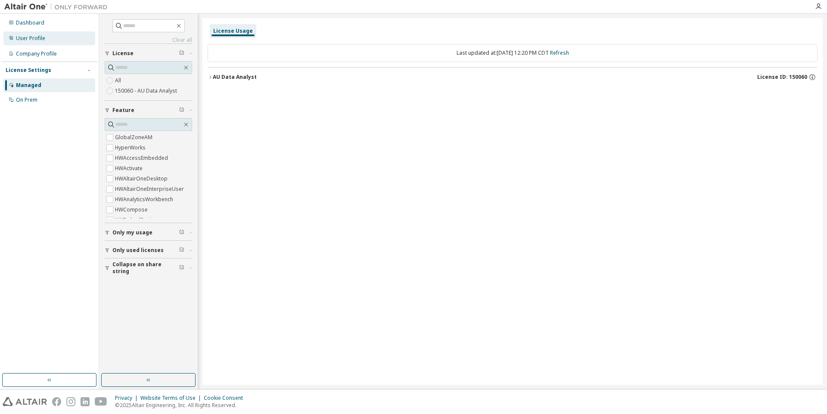 The width and height of the screenshot is (827, 414). I want to click on p: © 2025 Altair Engineering, Inc. All Rights Reserved., so click(181, 405).